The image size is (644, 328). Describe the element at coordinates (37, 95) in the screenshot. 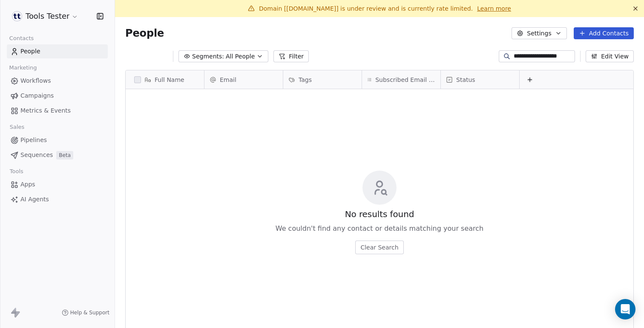

I see `span: Campaigns` at that location.